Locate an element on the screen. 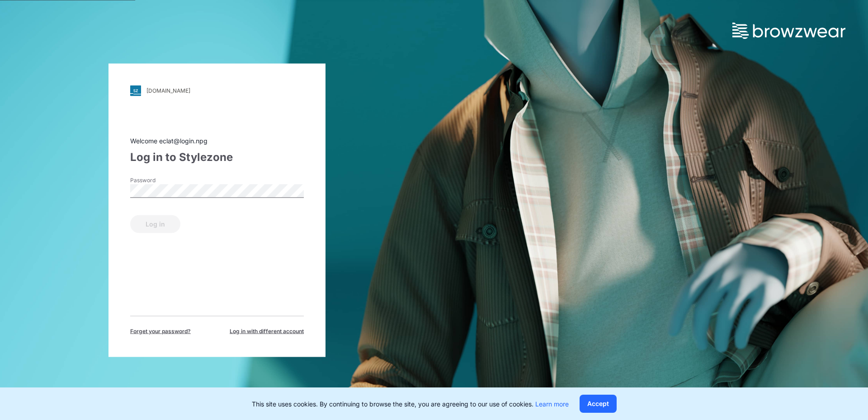 Image resolution: width=868 pixels, height=420 pixels. img: browzwear-logo.73288ffb.svg is located at coordinates (789, 31).